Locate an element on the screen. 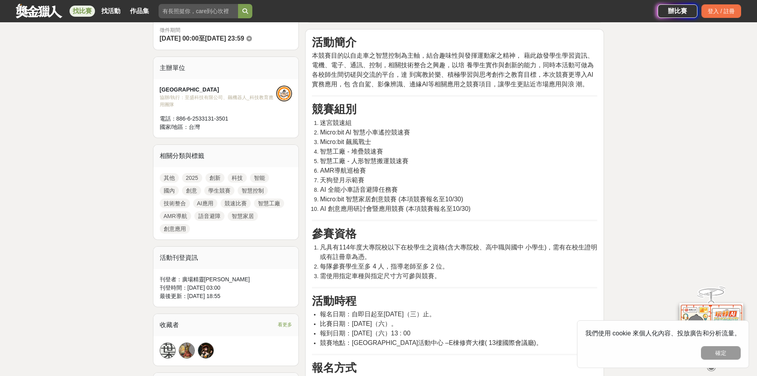 Image resolution: width=757 pixels, height=376 pixels. strong: 參賽資格 is located at coordinates (334, 233).